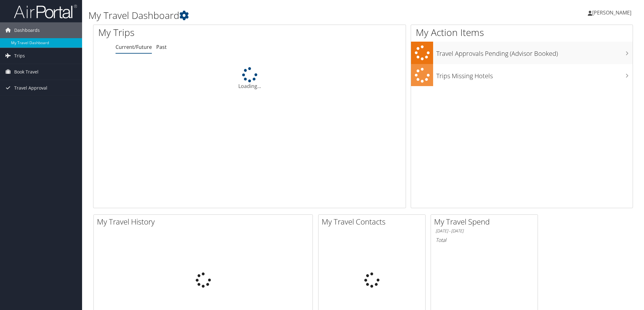 The height and width of the screenshot is (310, 644). Describe the element at coordinates (522, 52) in the screenshot. I see `a: Travel Approvals Pending (Advisor Booked)` at that location.